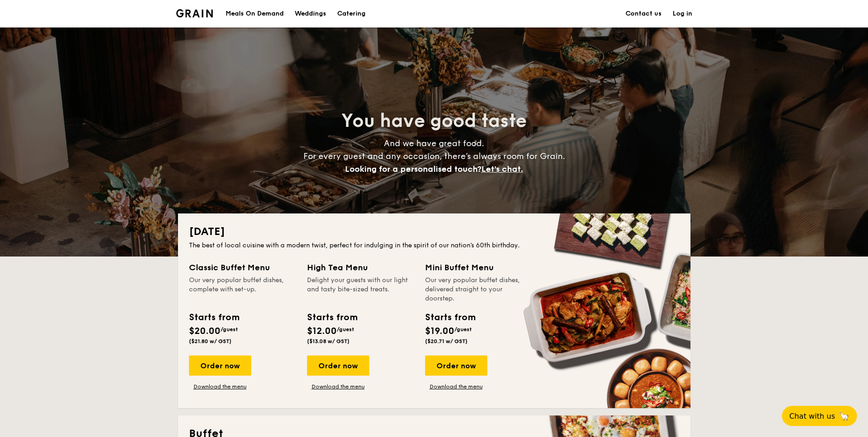 Image resolution: width=868 pixels, height=437 pixels. What do you see at coordinates (322, 331) in the screenshot?
I see `span: $12.00` at bounding box center [322, 331].